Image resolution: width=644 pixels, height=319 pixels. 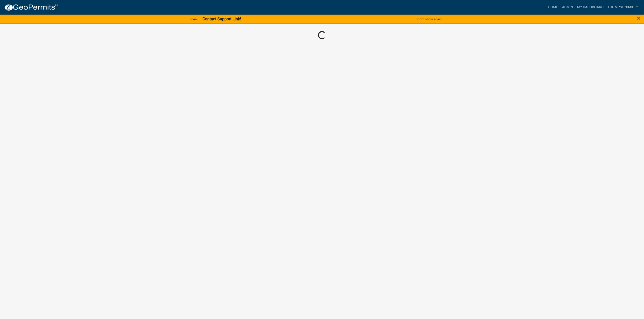 I want to click on button: Don't show again, so click(x=429, y=19).